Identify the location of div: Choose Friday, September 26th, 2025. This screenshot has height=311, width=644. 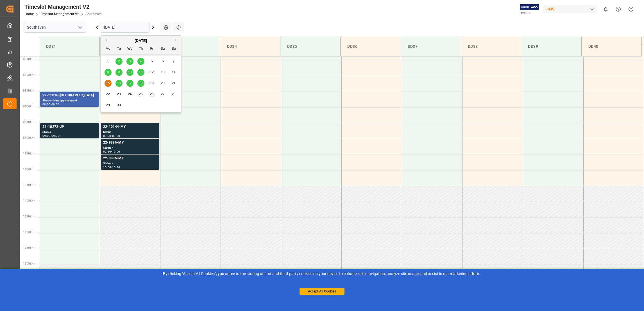
(152, 94).